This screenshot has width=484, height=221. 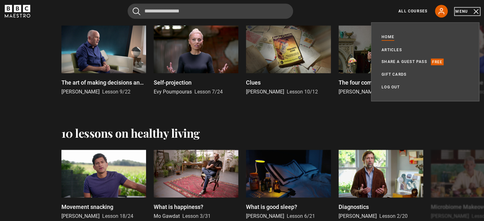 What do you see at coordinates (301, 216) in the screenshot?
I see `span: Lesson 6/21` at bounding box center [301, 216].